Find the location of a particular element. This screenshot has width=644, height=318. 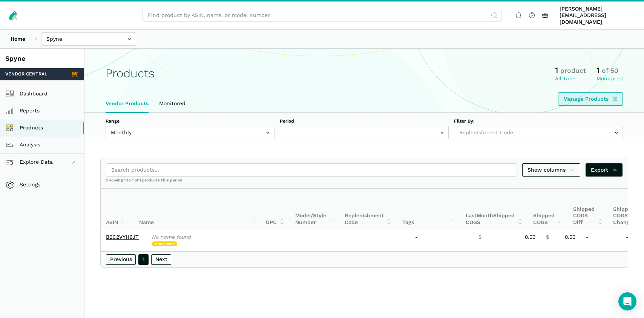

th: Shipped COGS: activate to sort column ascending is located at coordinates (548, 209).